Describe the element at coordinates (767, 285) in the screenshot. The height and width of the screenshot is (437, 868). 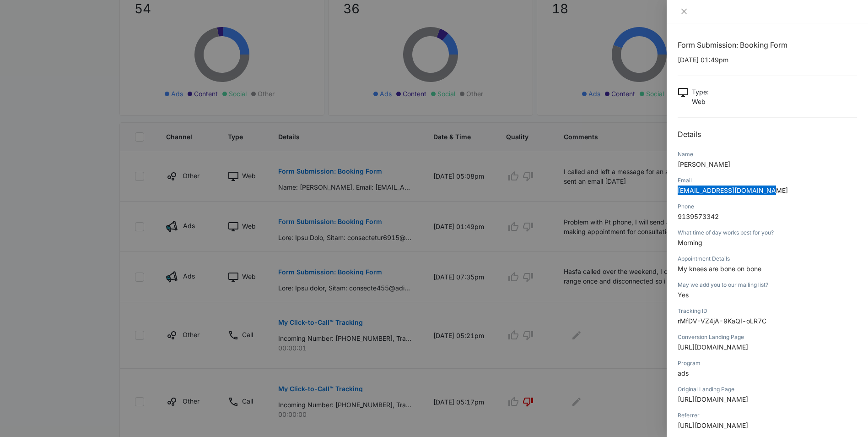
I see `div: May we add you to our mailing list?` at that location.